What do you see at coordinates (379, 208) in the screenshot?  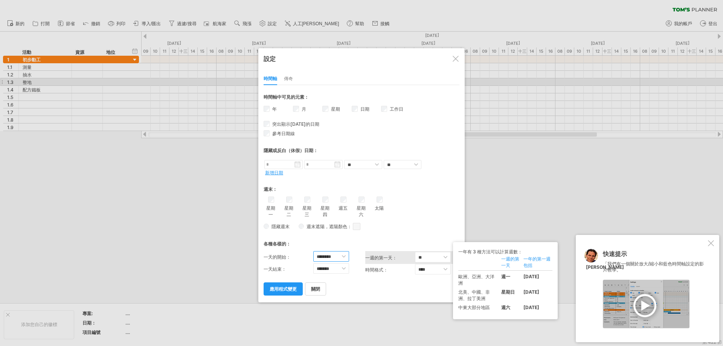 I see `font: 太陽` at bounding box center [379, 208].